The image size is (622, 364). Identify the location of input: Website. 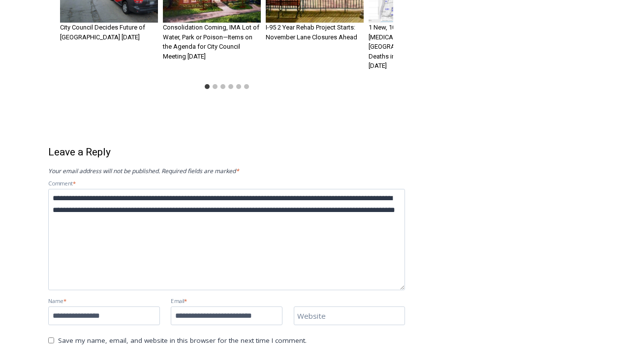
(349, 316).